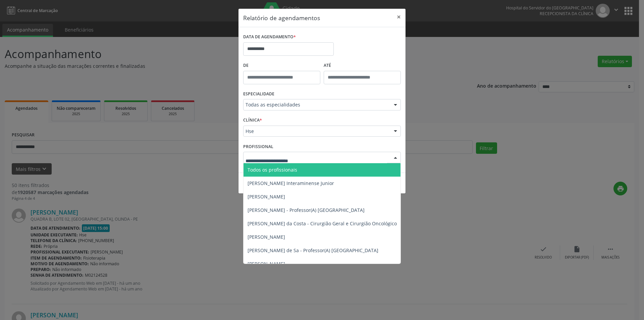 The image size is (644, 320). I want to click on button: Close, so click(399, 17).